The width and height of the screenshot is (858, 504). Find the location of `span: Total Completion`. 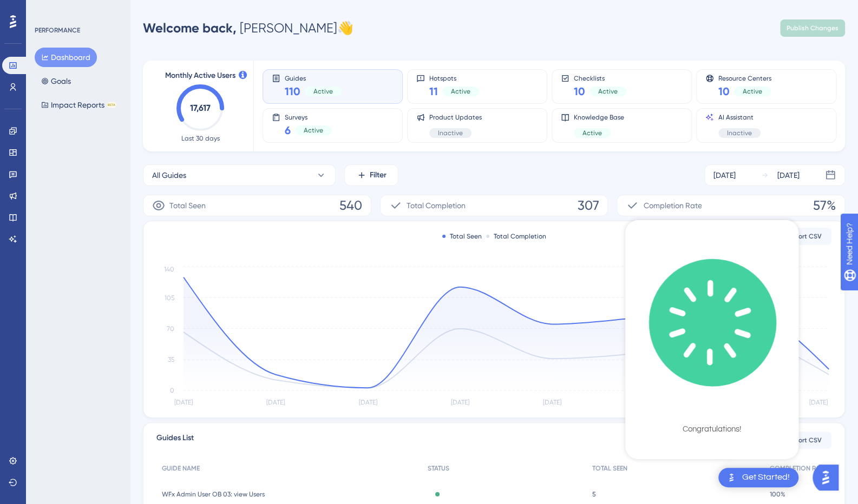

span: Total Completion is located at coordinates (435, 206).